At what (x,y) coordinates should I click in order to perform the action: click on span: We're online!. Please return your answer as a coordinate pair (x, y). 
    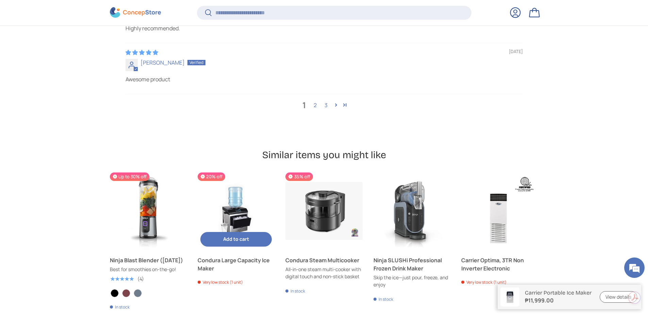
    Looking at the image, I should click on (67, 120).